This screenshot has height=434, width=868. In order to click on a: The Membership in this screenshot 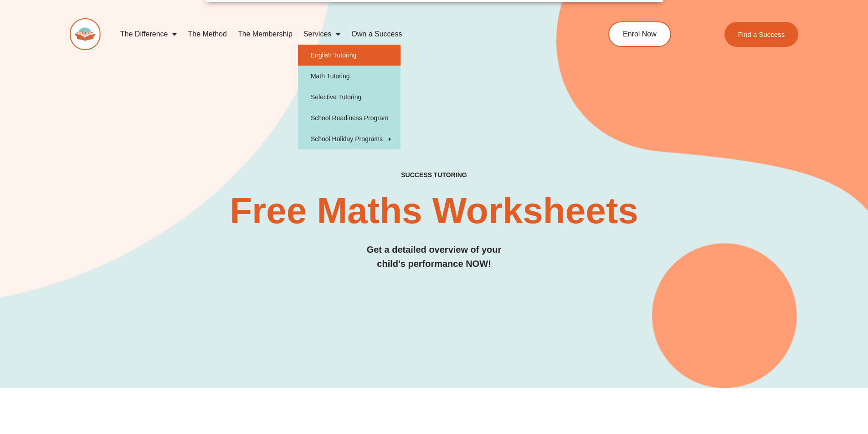, I will do `click(266, 34)`.